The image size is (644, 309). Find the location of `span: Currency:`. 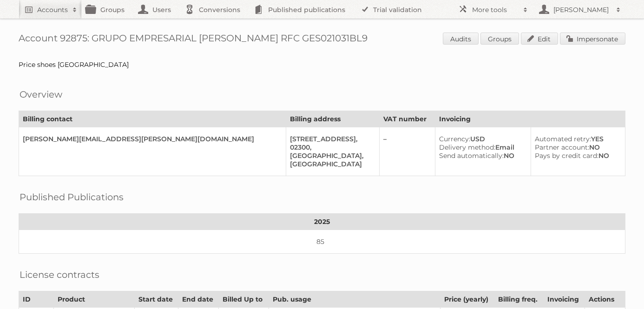

span: Currency: is located at coordinates (454, 139).